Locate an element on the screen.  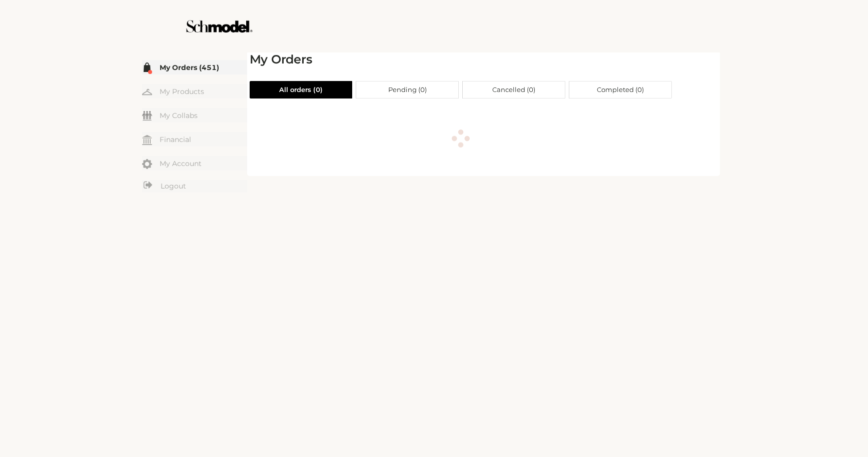
span: Pending ( 0 ) is located at coordinates (407, 90).